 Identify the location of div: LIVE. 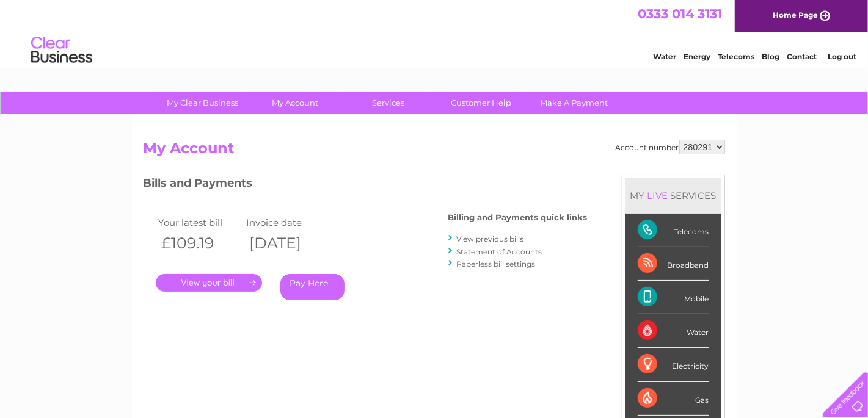
(658, 195).